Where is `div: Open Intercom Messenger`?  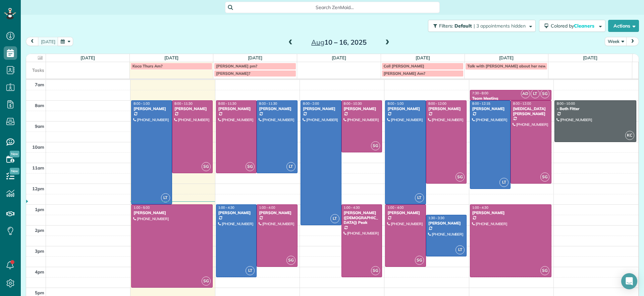 div: Open Intercom Messenger is located at coordinates (629, 281).